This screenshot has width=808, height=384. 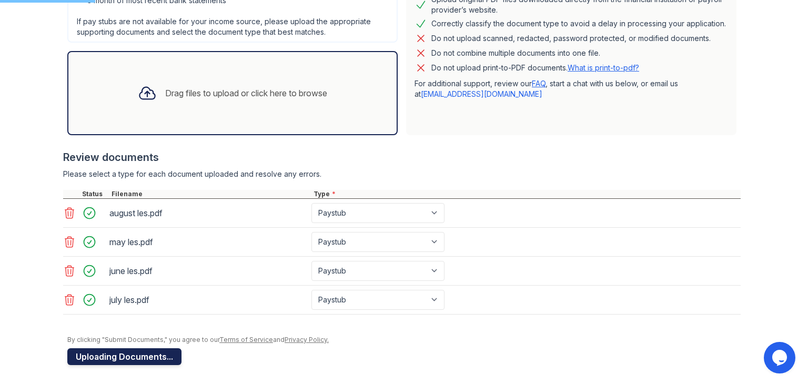 What do you see at coordinates (526, 194) in the screenshot?
I see `div: Type` at bounding box center [526, 194].